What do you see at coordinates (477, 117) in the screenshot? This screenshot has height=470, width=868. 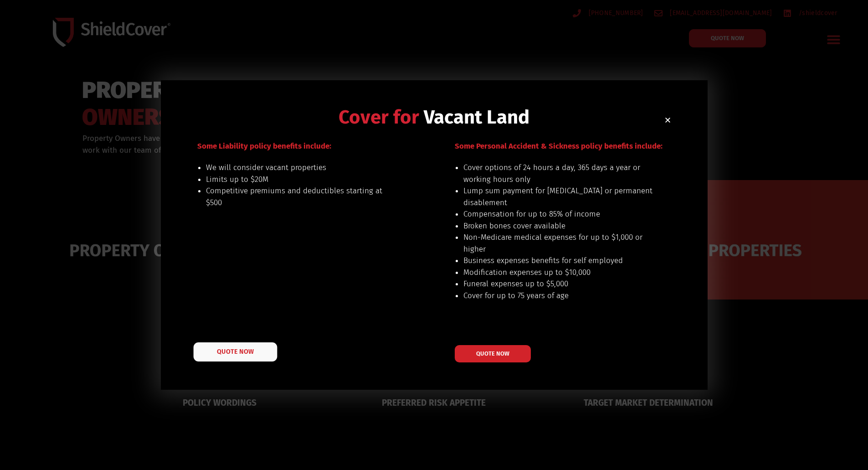 I see `span: Vacant Land` at bounding box center [477, 117].